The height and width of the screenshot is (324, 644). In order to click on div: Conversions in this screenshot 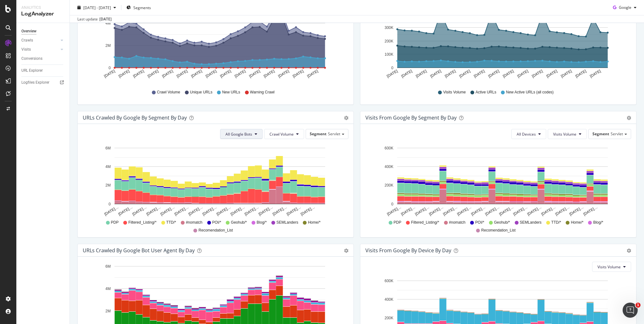, I will do `click(32, 58)`.